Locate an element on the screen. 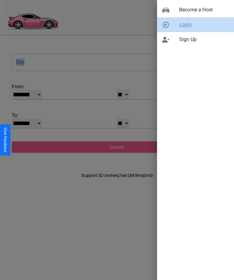 The image size is (234, 280). div: Login is located at coordinates (196, 25).